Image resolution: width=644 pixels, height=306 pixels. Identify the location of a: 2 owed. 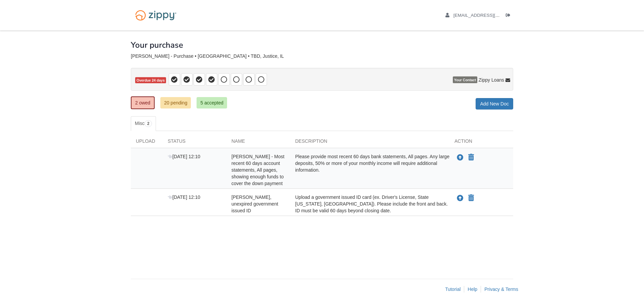
(143, 103).